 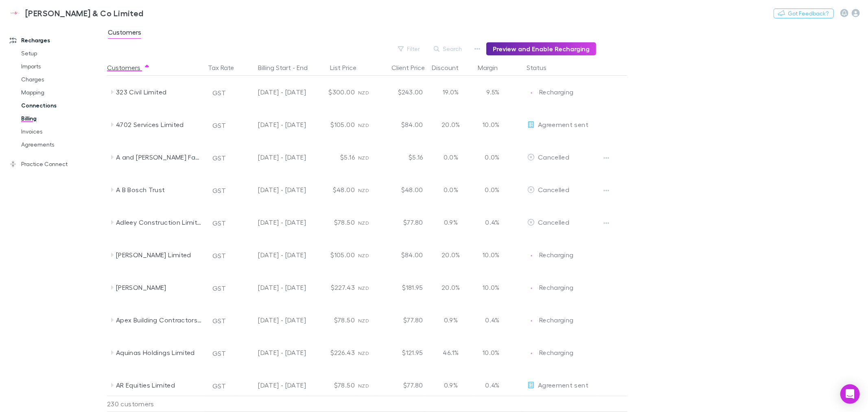 I want to click on button: Search, so click(x=448, y=49).